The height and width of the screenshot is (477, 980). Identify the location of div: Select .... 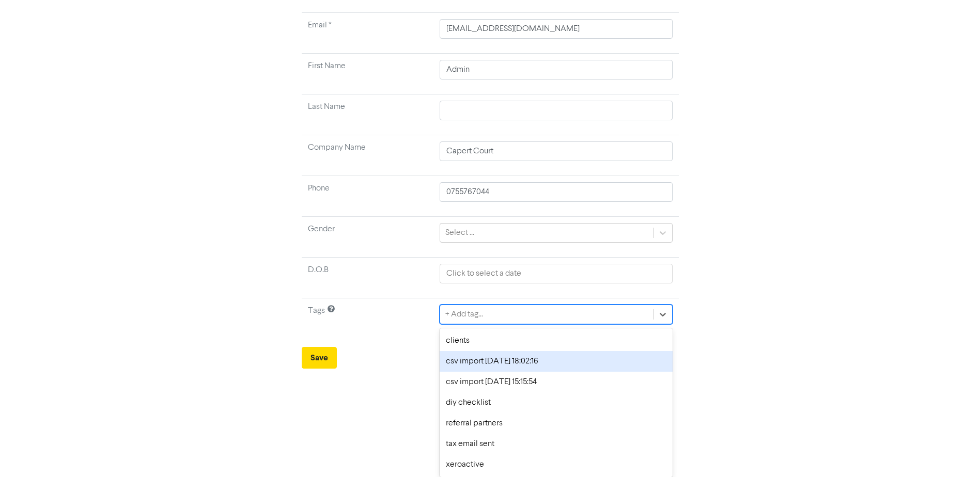
(460, 233).